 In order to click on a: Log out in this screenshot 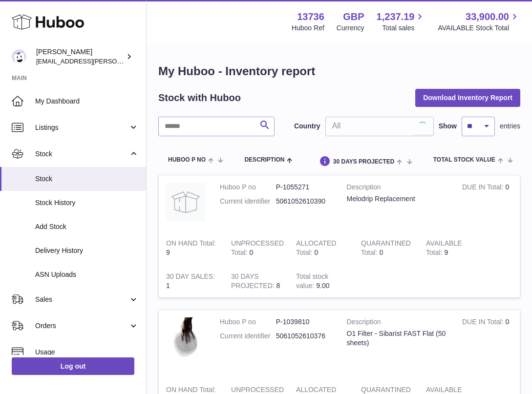, I will do `click(73, 366)`.